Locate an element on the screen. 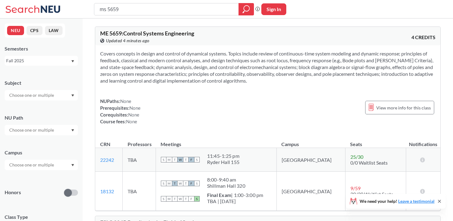  div: 8:00 - 9:40 am is located at coordinates (226, 180).